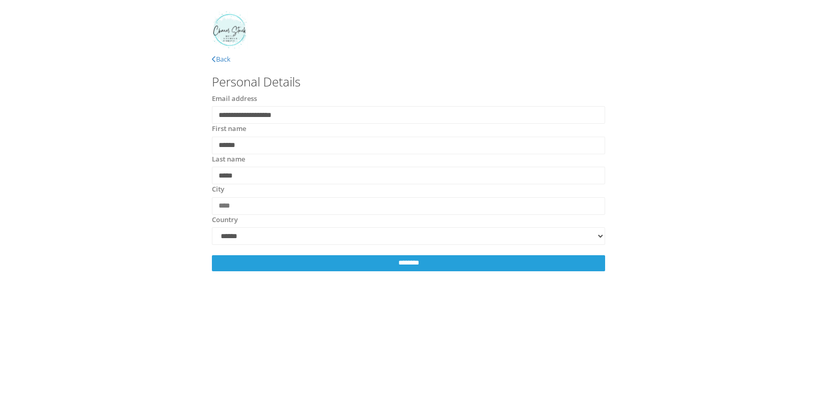 This screenshot has height=410, width=817. What do you see at coordinates (228, 160) in the screenshot?
I see `label: Last name` at bounding box center [228, 160].